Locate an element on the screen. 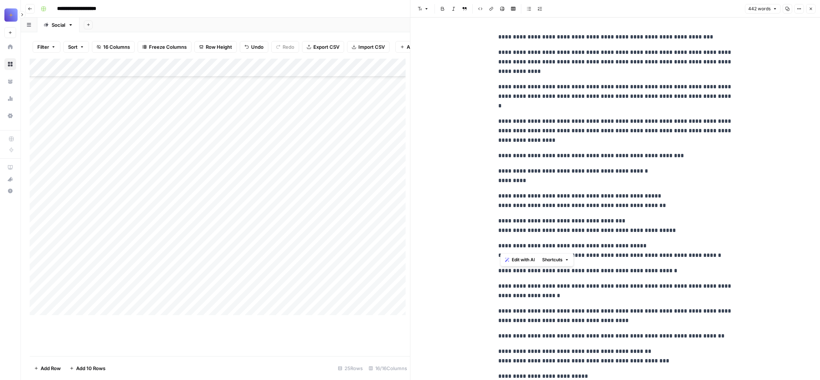 The height and width of the screenshot is (380, 820). button: Add Column is located at coordinates (417, 47).